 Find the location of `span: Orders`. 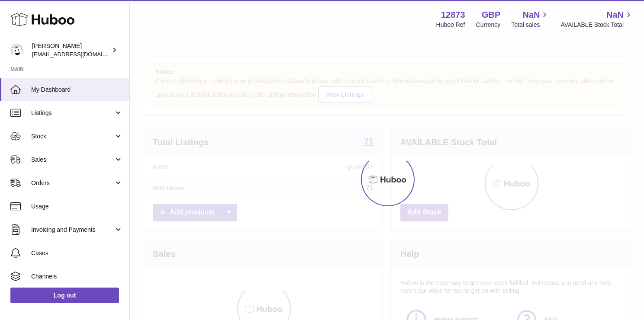

span: Orders is located at coordinates (72, 183).